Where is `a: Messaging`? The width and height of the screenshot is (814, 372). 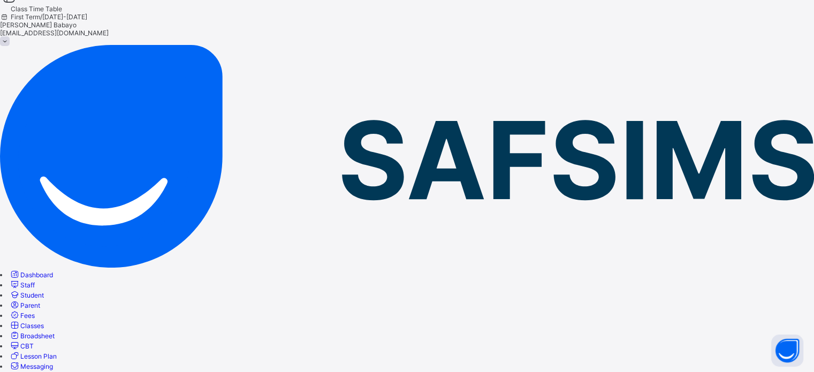 a: Messaging is located at coordinates (31, 366).